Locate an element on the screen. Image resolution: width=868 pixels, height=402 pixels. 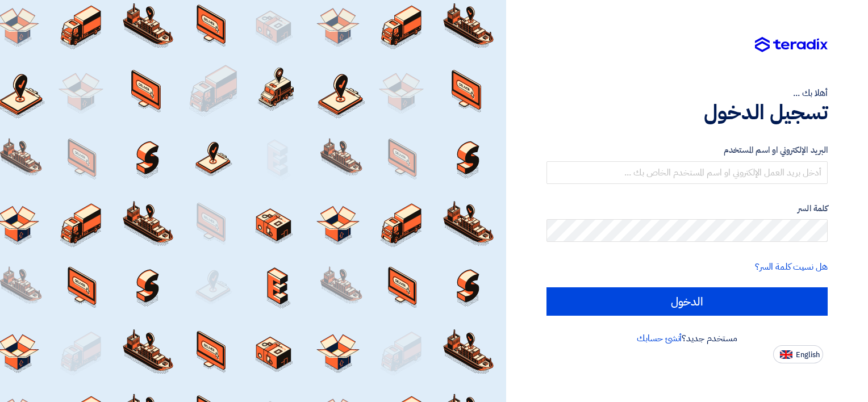
img: Teradix logo is located at coordinates (792, 45).